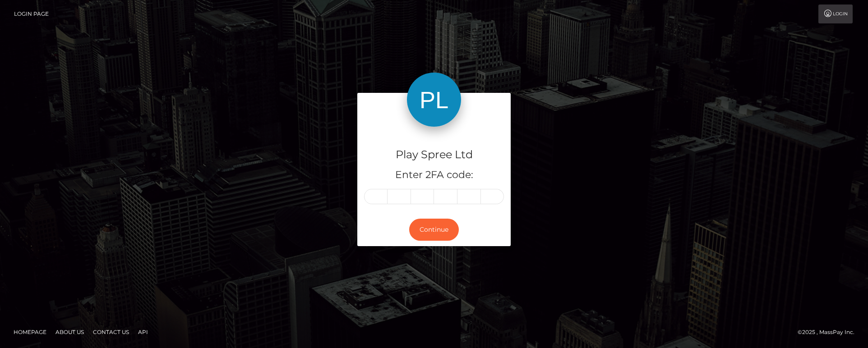 The image size is (868, 348). I want to click on a: Homepage, so click(30, 332).